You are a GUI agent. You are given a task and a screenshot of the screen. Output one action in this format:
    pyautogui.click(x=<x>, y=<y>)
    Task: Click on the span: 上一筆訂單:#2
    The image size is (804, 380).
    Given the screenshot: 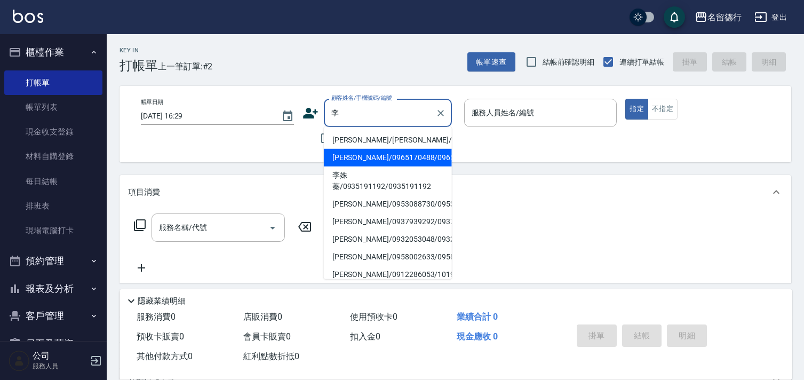 What is the action you would take?
    pyautogui.click(x=185, y=66)
    